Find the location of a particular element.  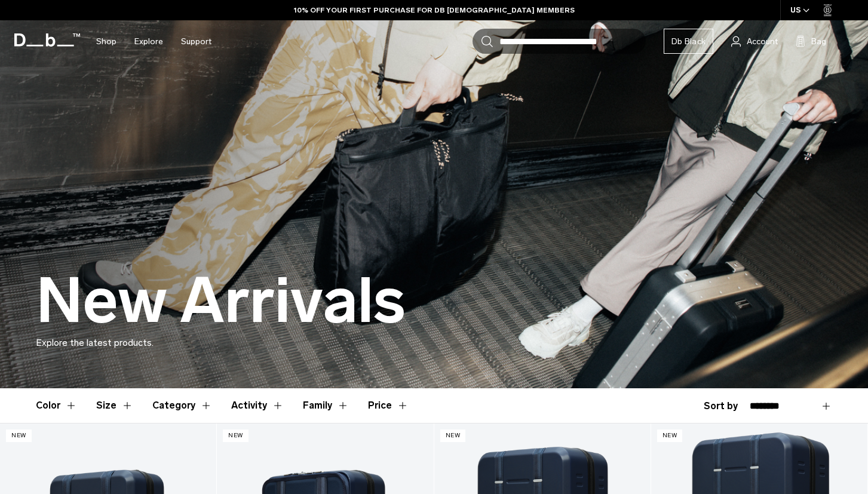

a: Explore is located at coordinates (149, 41).